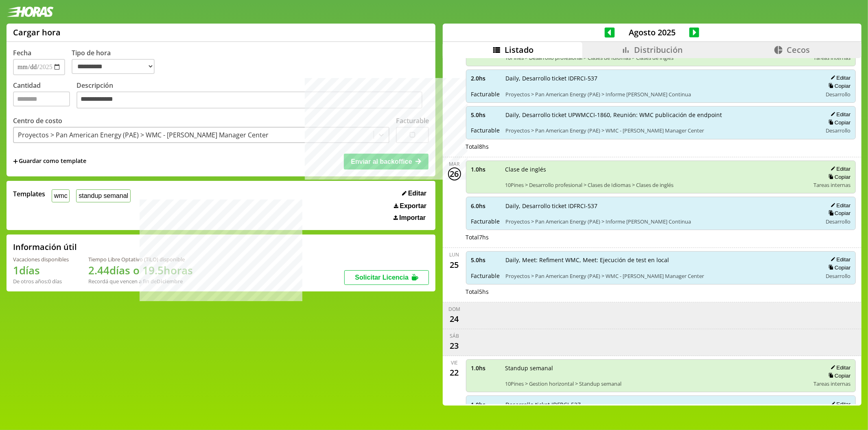 This screenshot has width=868, height=430. I want to click on label: Centro de costo, so click(38, 121).